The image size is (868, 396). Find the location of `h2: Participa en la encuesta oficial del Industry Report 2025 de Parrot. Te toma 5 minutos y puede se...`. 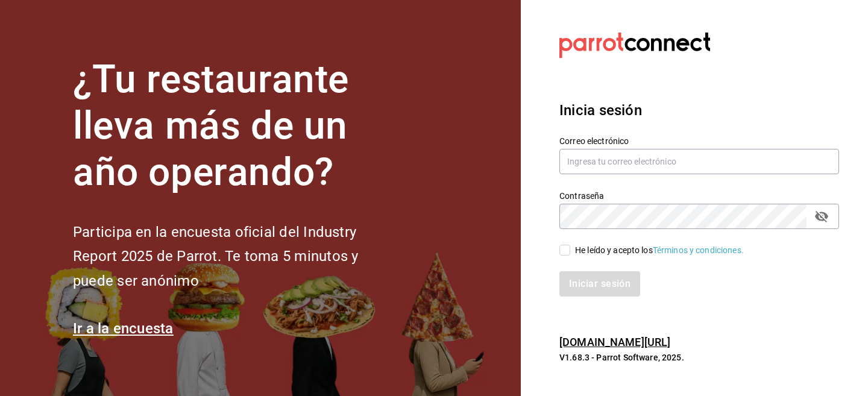

h2: Participa en la encuesta oficial del Industry Report 2025 de Parrot. Te toma 5 minutos y puede se... is located at coordinates (236, 257).